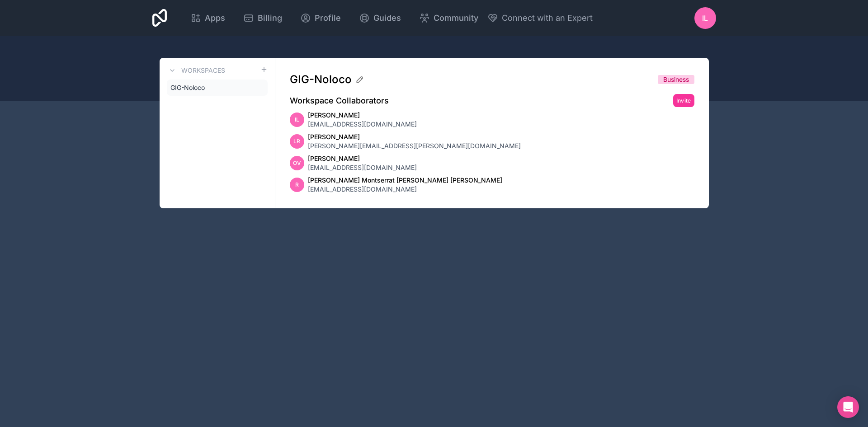 The width and height of the screenshot is (868, 427). I want to click on span: Connect with an Expert, so click(547, 18).